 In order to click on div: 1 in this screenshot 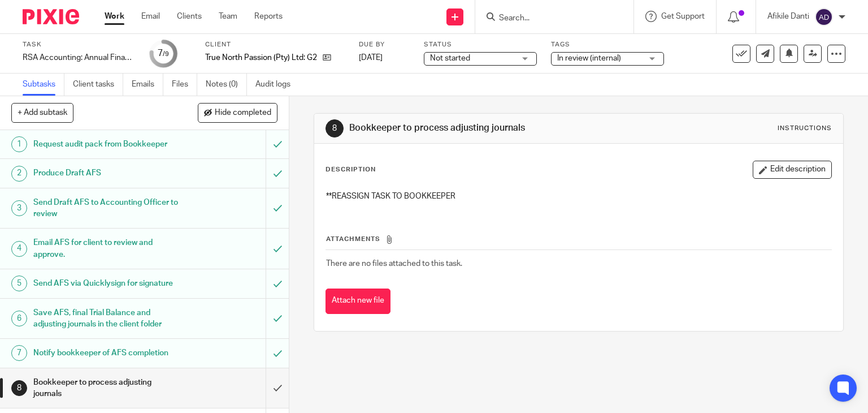, I will do `click(19, 144)`.